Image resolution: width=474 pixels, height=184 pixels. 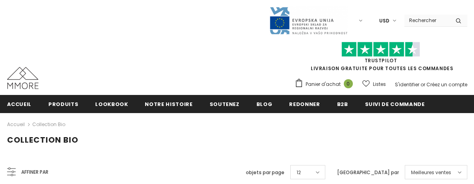 What do you see at coordinates (168, 103) in the screenshot?
I see `a: Notre histoire` at bounding box center [168, 103].